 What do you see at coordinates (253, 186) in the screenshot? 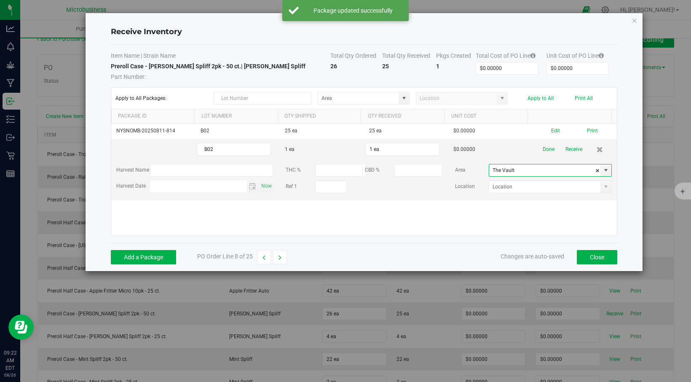
I see `span: Toggle calendar` at bounding box center [253, 186].